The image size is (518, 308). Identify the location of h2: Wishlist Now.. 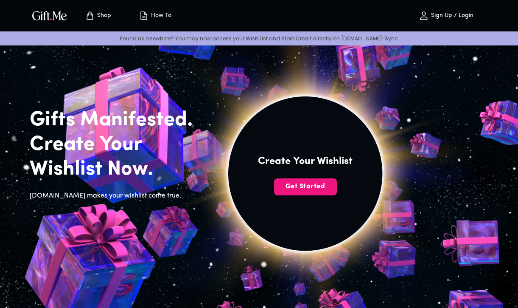
(118, 169).